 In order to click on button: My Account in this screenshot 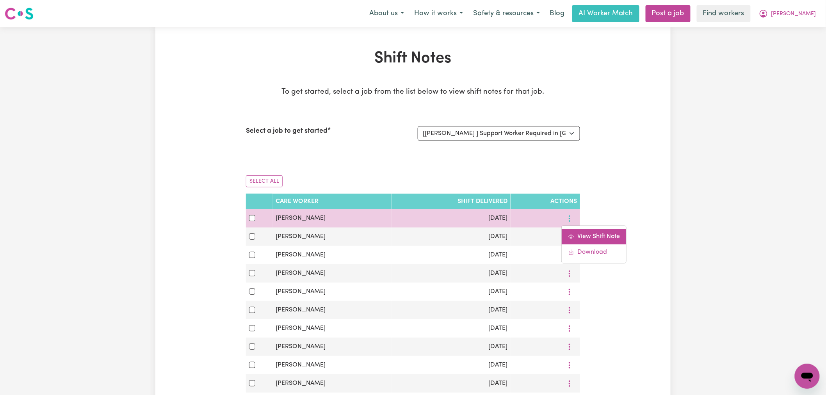, I will do `click(788, 14)`.